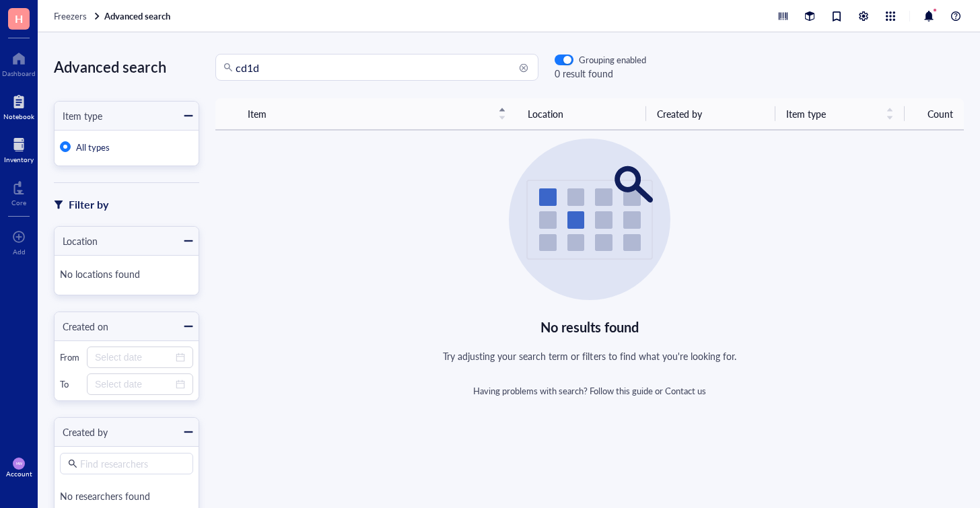 The height and width of the screenshot is (508, 980). Describe the element at coordinates (377, 113) in the screenshot. I see `th: Item` at that location.